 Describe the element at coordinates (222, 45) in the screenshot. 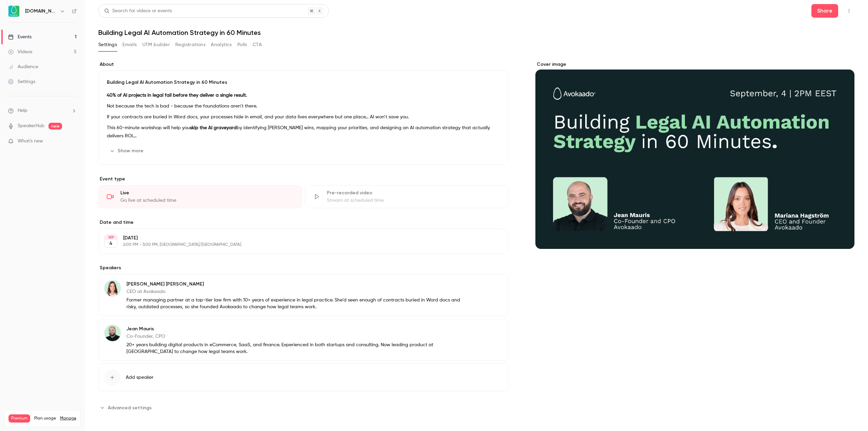

I see `button: Analytics` at that location.